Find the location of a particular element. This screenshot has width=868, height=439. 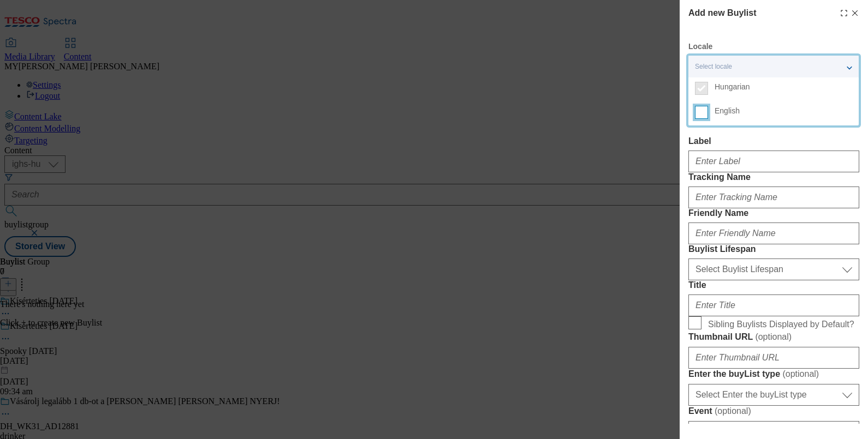

span: Sibling Buylists Displayed by Default? is located at coordinates (781, 325).